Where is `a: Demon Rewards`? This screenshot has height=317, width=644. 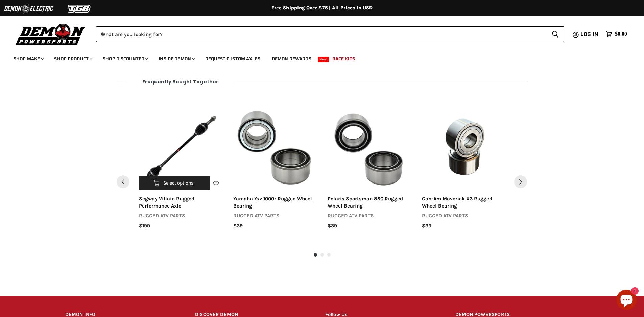 a: Demon Rewards is located at coordinates (291, 59).